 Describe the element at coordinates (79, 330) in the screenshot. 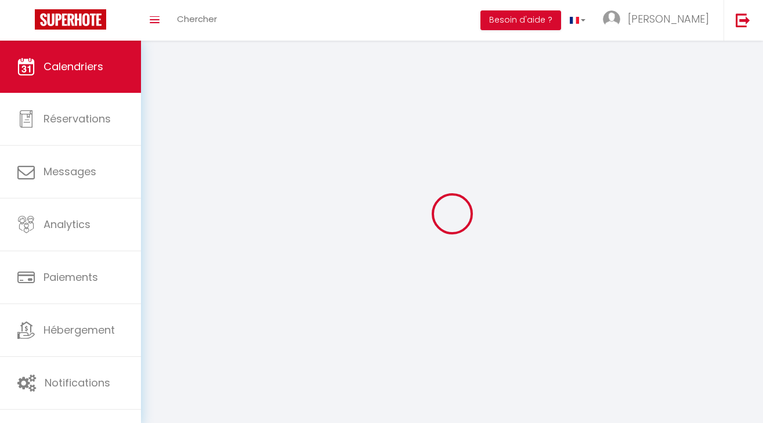

I see `span: Hébergement` at that location.